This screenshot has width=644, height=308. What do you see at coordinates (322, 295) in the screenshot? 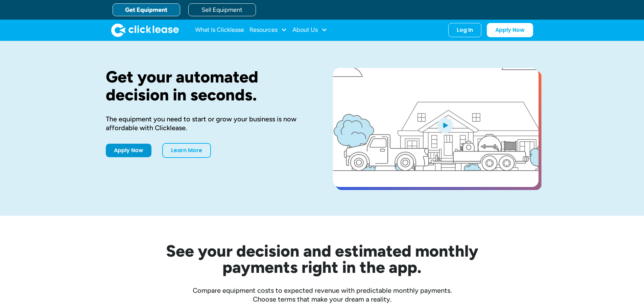
I see `div: Compare equipment costs to expected revenue with predictable monthly payments. Choose terms that ...` at bounding box center [322, 295].